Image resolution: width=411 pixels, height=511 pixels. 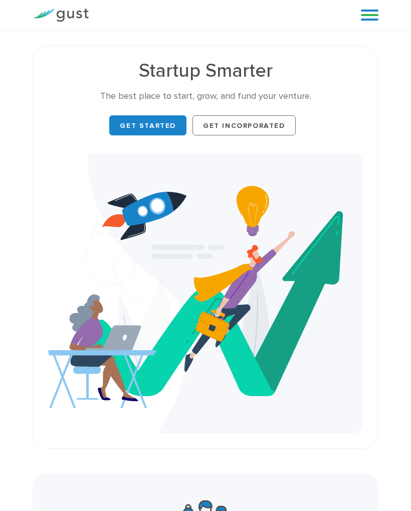 What do you see at coordinates (61, 15) in the screenshot?
I see `img: Gust Logo` at bounding box center [61, 15].